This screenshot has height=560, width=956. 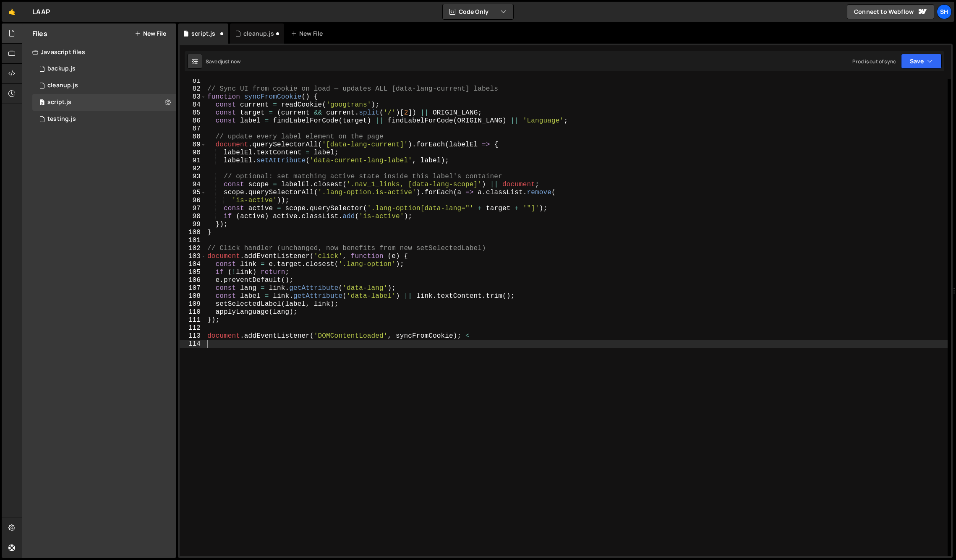 What do you see at coordinates (230, 62) in the screenshot?
I see `div: just now` at bounding box center [230, 62].